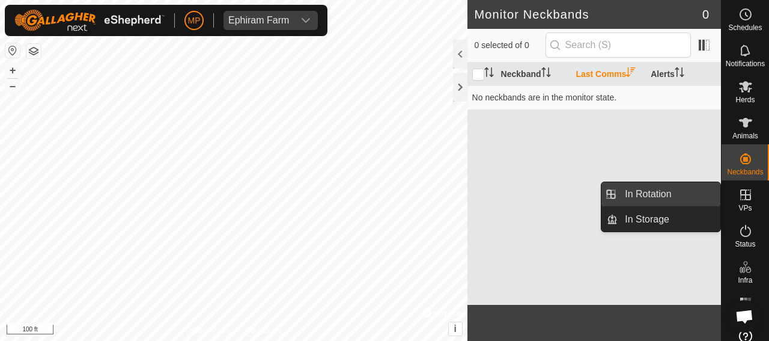  Describe the element at coordinates (194, 20) in the screenshot. I see `span: MP` at that location.